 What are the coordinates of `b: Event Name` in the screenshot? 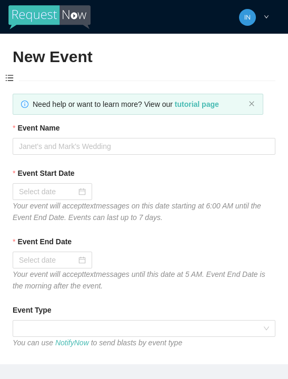 It's located at (38, 128).